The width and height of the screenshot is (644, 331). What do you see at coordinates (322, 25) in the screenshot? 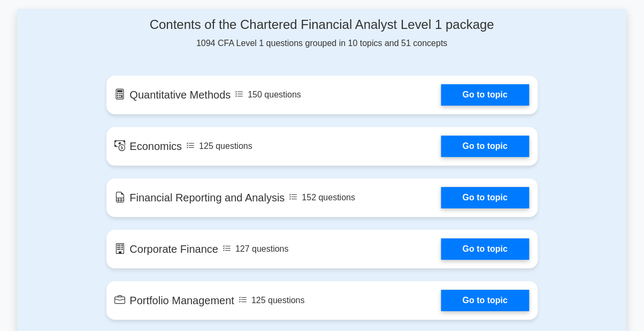
I see `h4: Contents of the Chartered Financial Analyst Level 1 package` at bounding box center [322, 25].